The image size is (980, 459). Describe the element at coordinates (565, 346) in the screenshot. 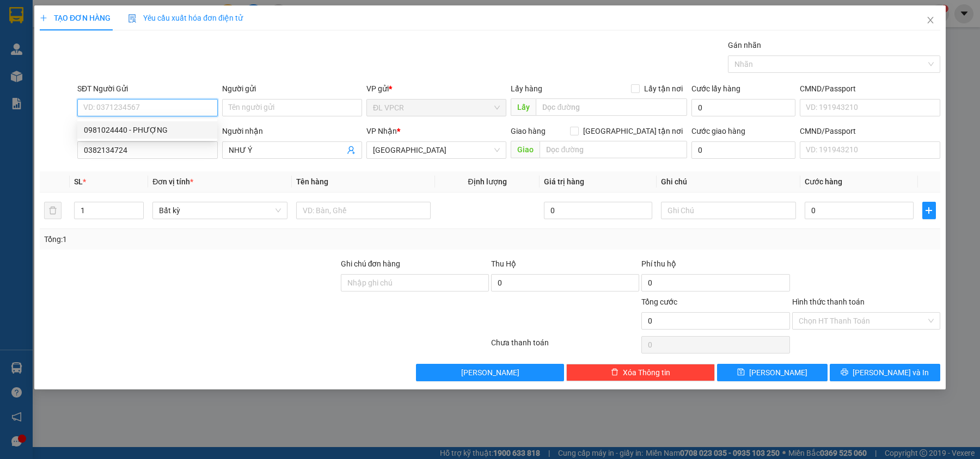

I see `div: Chưa thanh toán` at that location.